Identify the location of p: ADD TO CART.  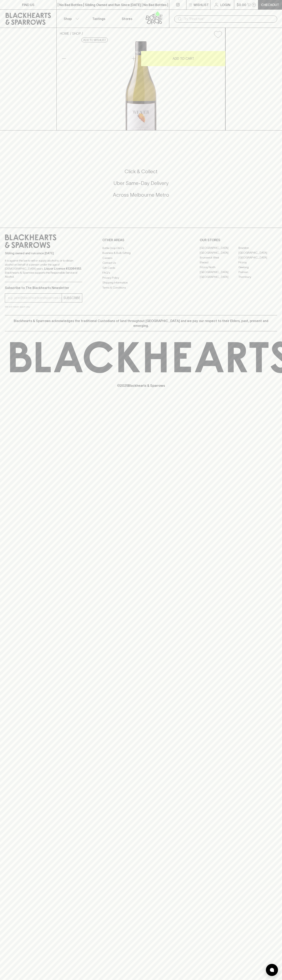
(183, 59).